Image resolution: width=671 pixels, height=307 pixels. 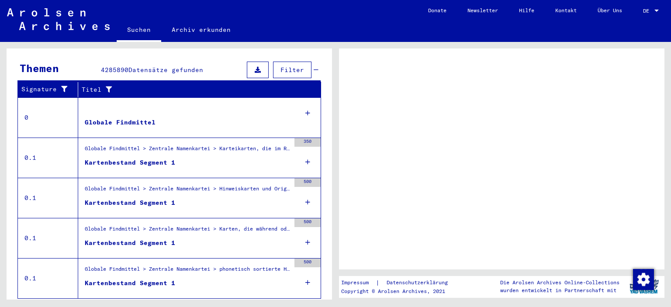 What do you see at coordinates (120, 122) in the screenshot?
I see `div: Globale Findmittel` at bounding box center [120, 122].